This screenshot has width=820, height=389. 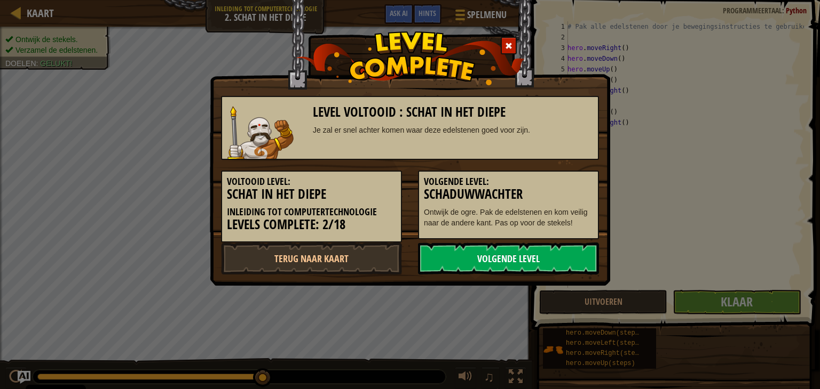 What do you see at coordinates (311, 225) in the screenshot?
I see `h3: Levels Complete: 2/18` at bounding box center [311, 225].